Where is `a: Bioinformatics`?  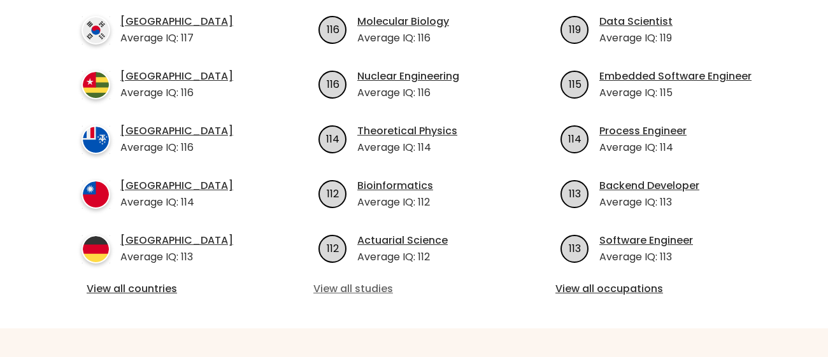 a: Bioinformatics is located at coordinates (395, 186).